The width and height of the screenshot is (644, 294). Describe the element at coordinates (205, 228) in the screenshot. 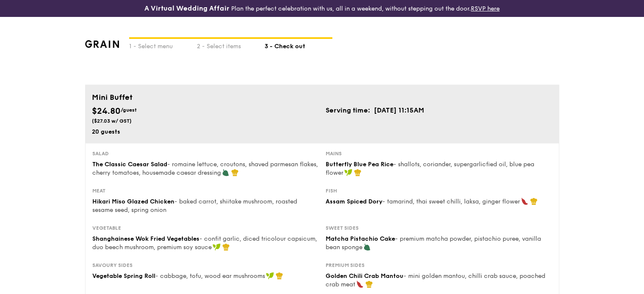

I see `div: Vegetable` at that location.